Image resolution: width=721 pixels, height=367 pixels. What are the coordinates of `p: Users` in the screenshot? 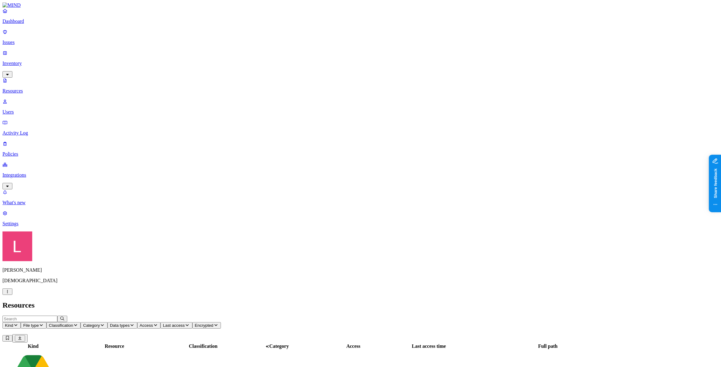 It's located at (360, 112).